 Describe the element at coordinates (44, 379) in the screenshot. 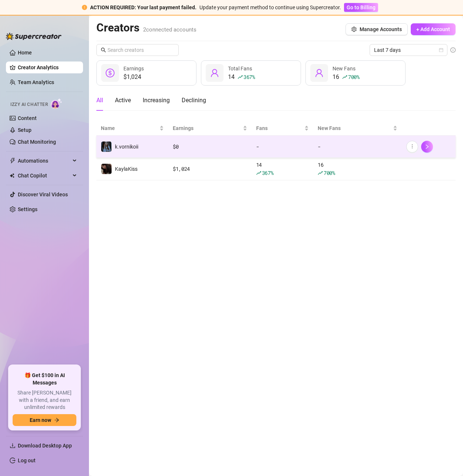

I see `span: 🎁 Get $100 in AI Messages` at that location.